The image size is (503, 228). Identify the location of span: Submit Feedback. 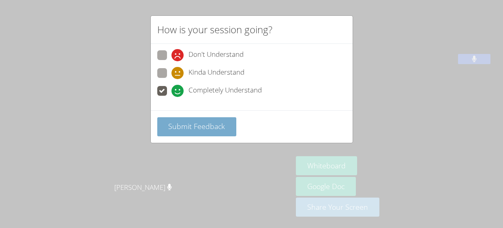
(196, 126).